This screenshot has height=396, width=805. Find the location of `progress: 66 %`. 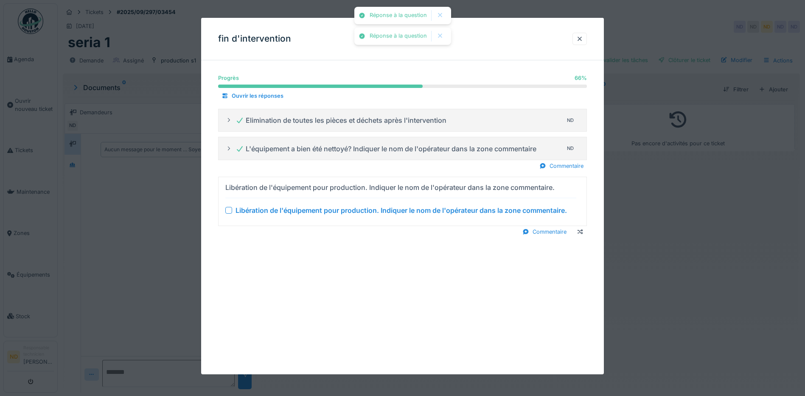

progress: 66 % is located at coordinates (402, 86).